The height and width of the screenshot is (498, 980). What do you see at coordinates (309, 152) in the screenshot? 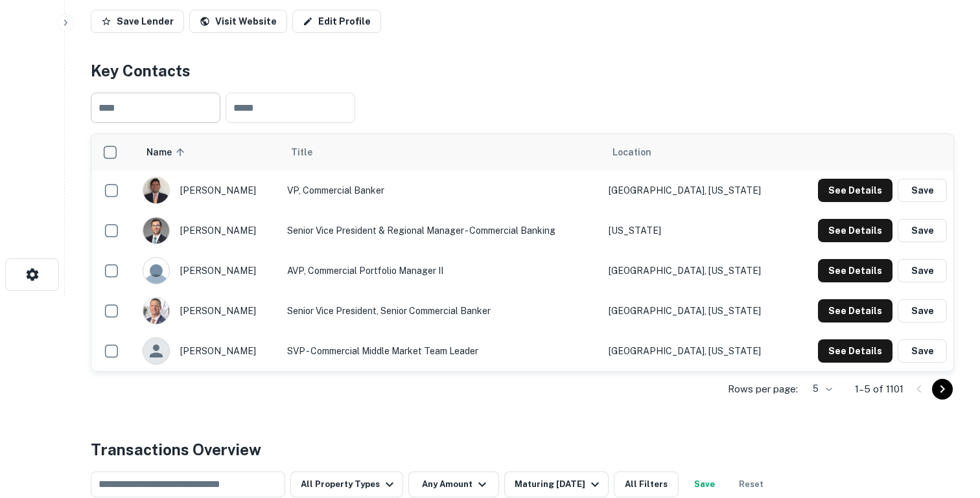
I see `span: Title` at bounding box center [309, 152].